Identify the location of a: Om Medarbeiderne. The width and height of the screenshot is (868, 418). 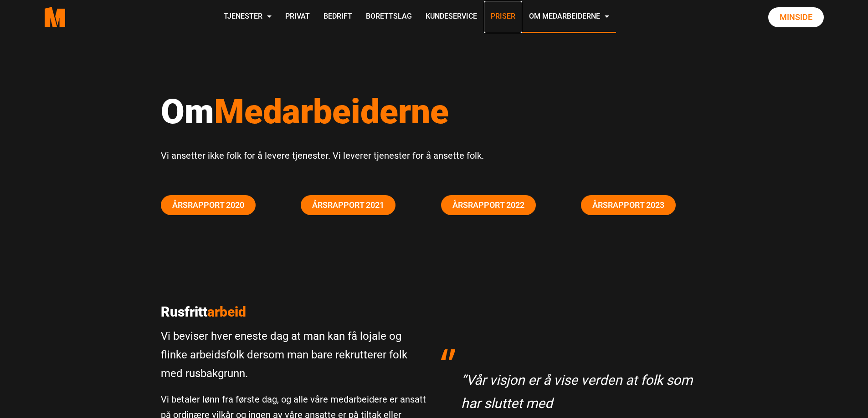
(569, 17).